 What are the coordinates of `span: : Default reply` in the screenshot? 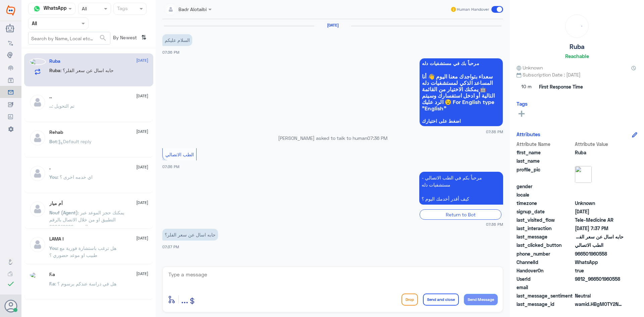 It's located at (74, 141).